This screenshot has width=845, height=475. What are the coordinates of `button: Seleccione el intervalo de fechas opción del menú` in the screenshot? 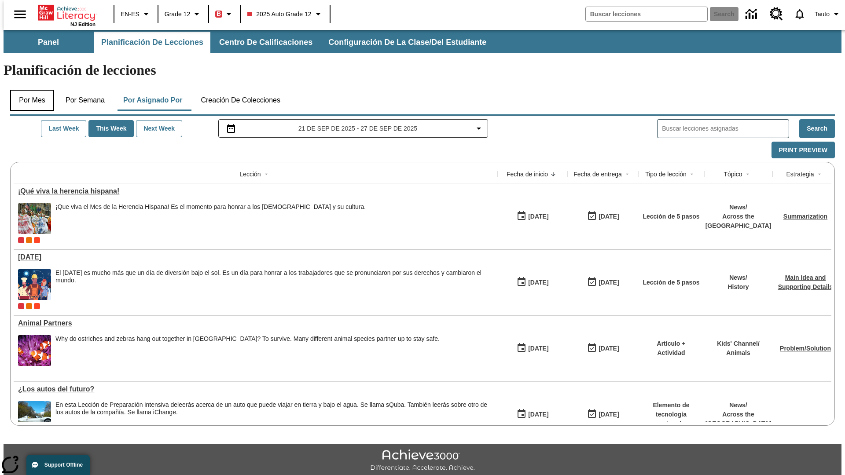 It's located at (353, 128).